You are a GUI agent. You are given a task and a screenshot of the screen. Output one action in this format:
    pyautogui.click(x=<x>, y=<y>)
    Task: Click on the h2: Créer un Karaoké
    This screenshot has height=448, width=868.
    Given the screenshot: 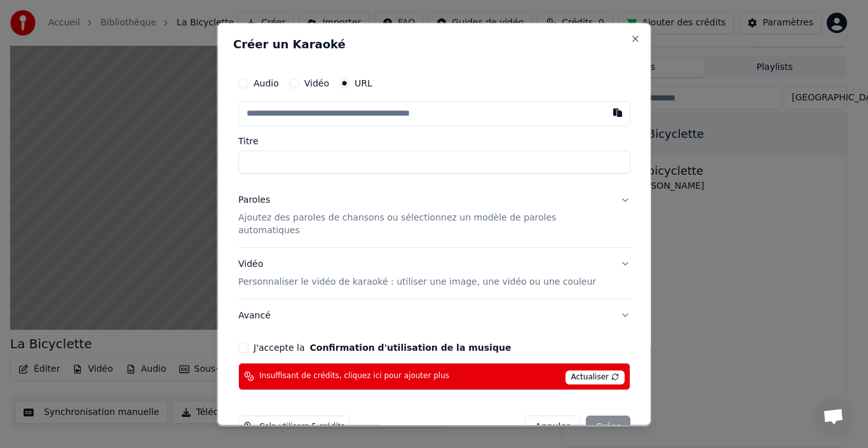 What is the action you would take?
    pyautogui.click(x=434, y=44)
    